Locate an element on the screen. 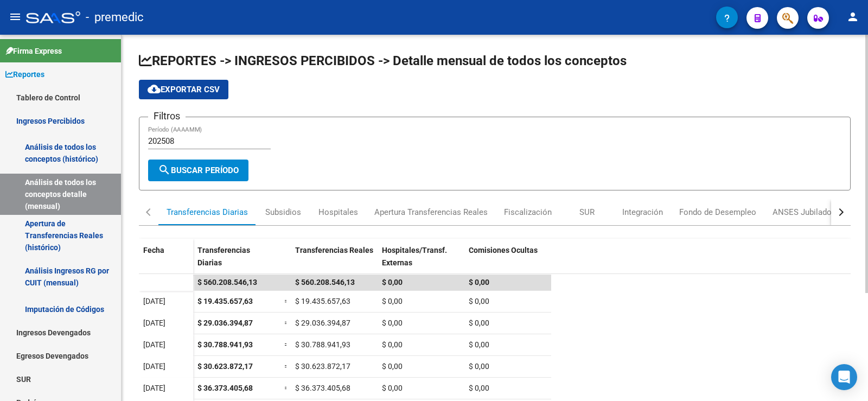  div: Apertura Transferencias Reales is located at coordinates (431, 212).